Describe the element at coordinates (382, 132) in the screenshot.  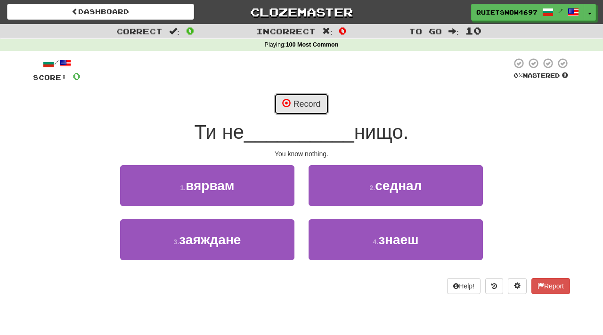
I see `span: нищо.` at that location.